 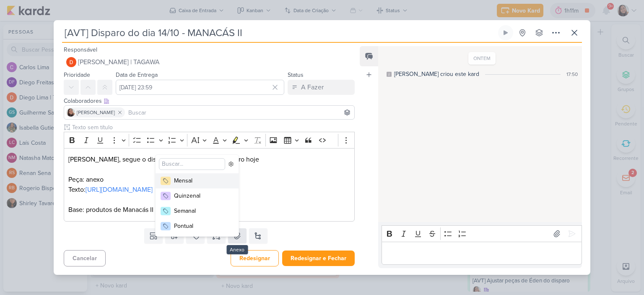 What do you see at coordinates (200, 88) in the screenshot?
I see `input: Select a date` at bounding box center [200, 88].